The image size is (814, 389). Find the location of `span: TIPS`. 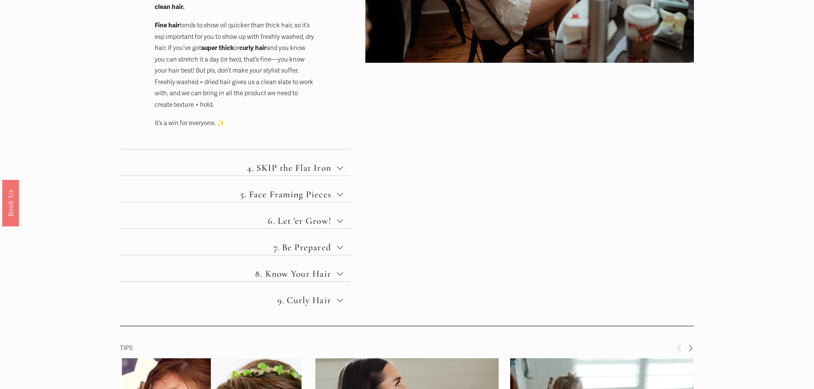

span: TIPS is located at coordinates (126, 348).